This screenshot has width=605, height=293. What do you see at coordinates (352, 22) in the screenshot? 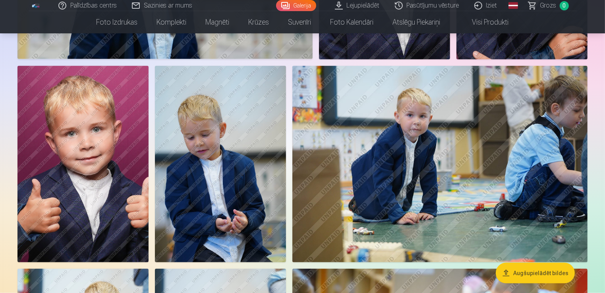
I see `a: Foto kalendāri` at bounding box center [352, 22].